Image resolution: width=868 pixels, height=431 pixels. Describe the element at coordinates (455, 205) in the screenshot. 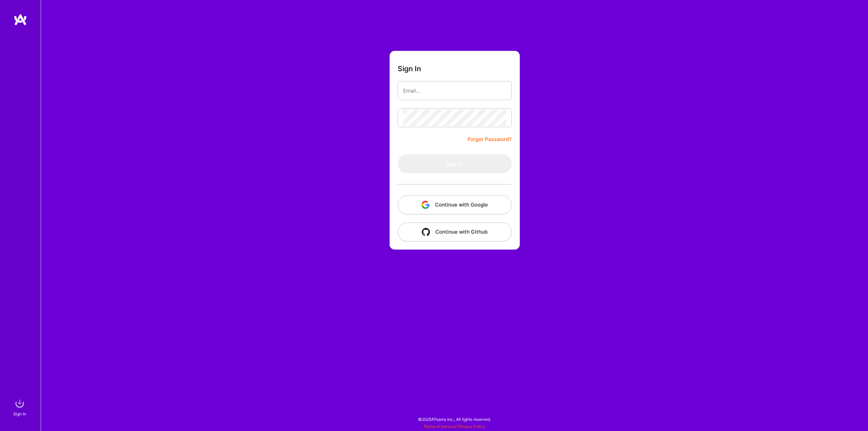

I see `button: Continue with Google` at that location.